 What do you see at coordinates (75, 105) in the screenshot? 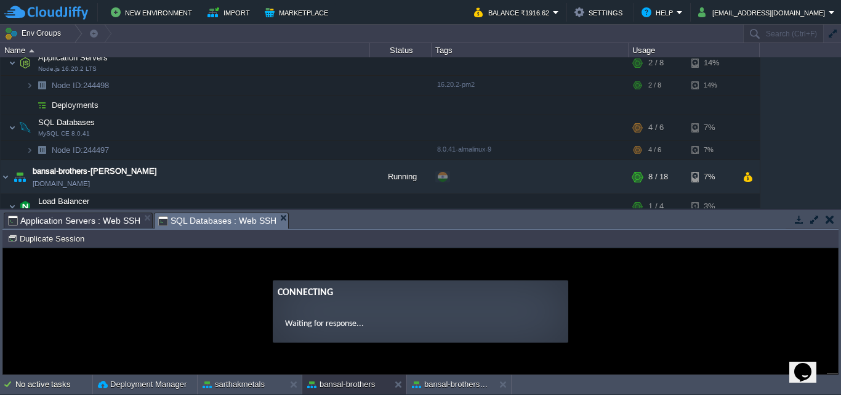
I see `span: Deployments` at bounding box center [75, 105].